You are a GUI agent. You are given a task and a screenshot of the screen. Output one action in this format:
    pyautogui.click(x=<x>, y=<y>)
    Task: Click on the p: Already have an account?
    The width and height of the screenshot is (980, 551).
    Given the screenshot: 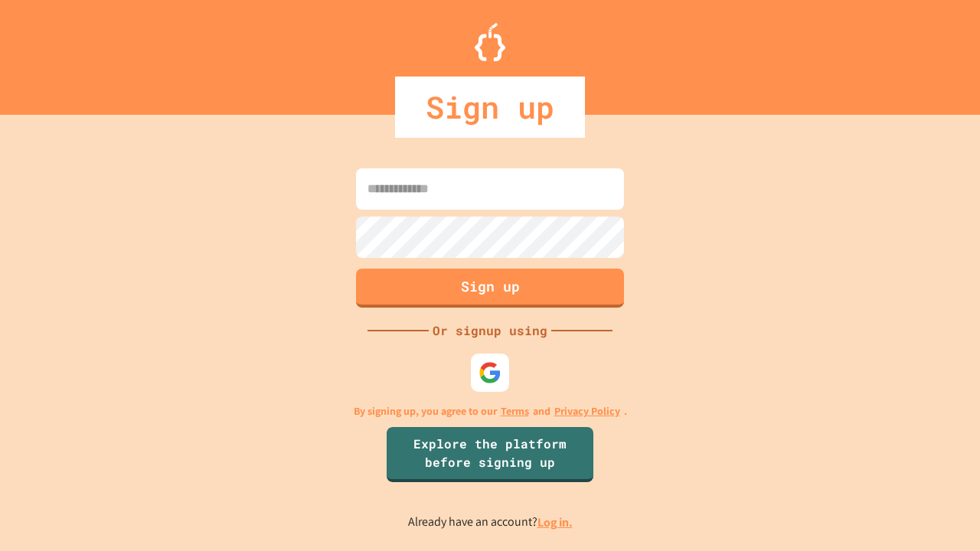 What is the action you would take?
    pyautogui.click(x=490, y=522)
    